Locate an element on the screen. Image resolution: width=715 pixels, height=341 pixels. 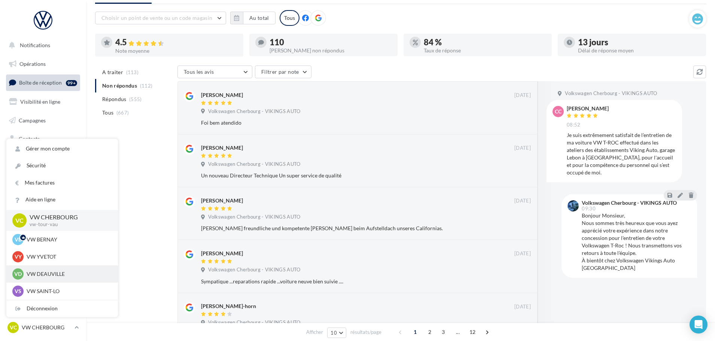
a: PLV et print personnalisable is located at coordinates (43, 198).